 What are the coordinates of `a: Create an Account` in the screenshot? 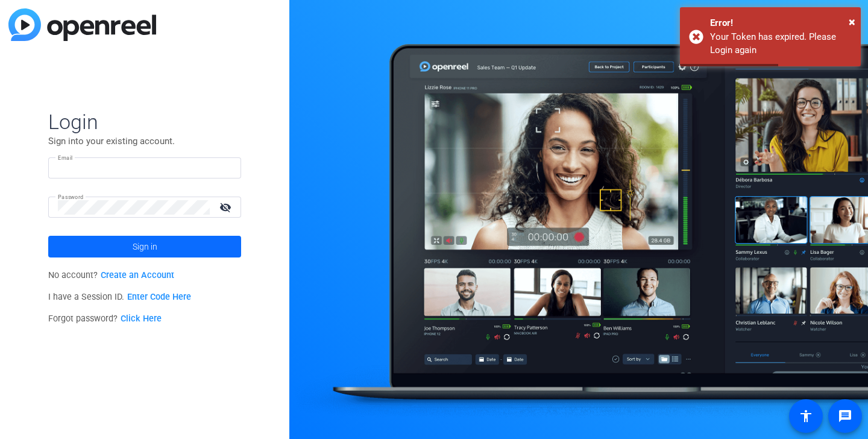 It's located at (137, 275).